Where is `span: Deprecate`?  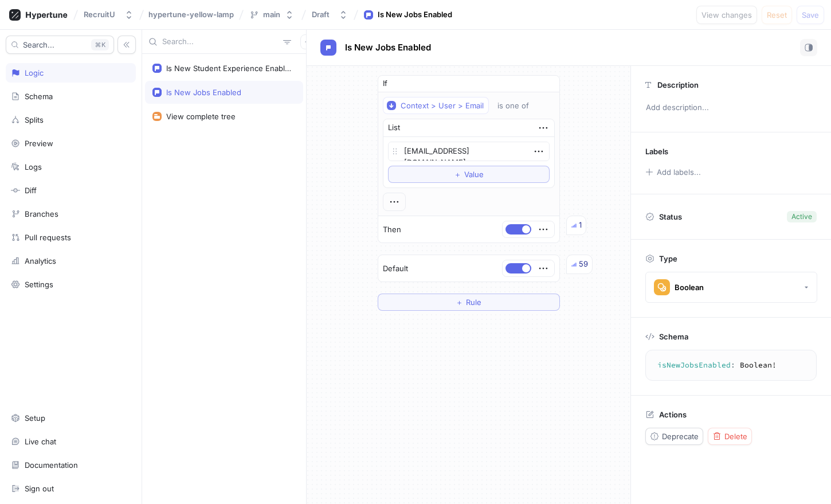 span: Deprecate is located at coordinates (681, 436).